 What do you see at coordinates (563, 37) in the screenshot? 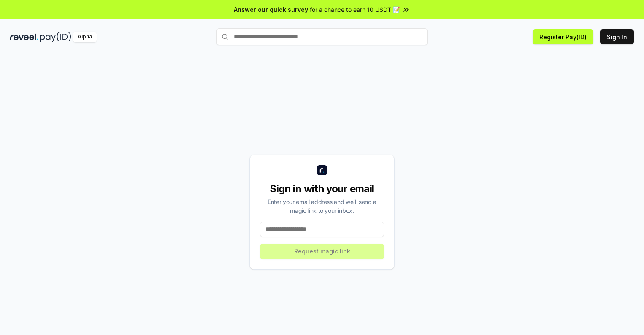
I see `button: Register Pay(ID)` at bounding box center [563, 37].